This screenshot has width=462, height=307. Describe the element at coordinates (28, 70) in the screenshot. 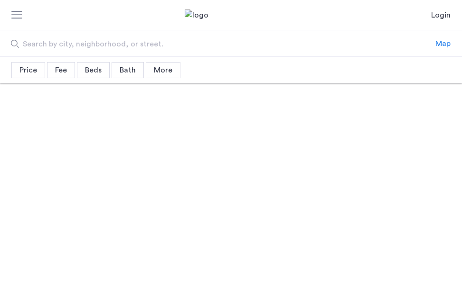

I see `div: Price` at that location.